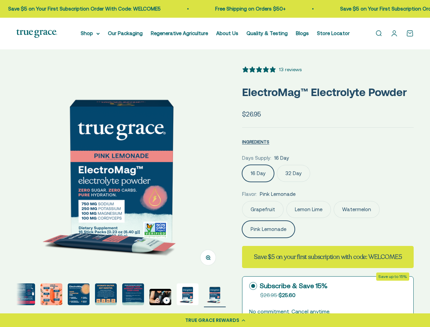 The width and height of the screenshot is (430, 327). What do you see at coordinates (251, 114) in the screenshot?
I see `sale-price: $26.95` at bounding box center [251, 114].